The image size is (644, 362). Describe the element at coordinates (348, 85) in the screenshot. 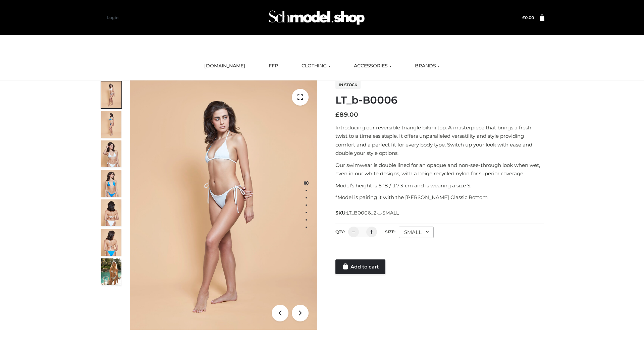

I see `span: In stock` at that location.